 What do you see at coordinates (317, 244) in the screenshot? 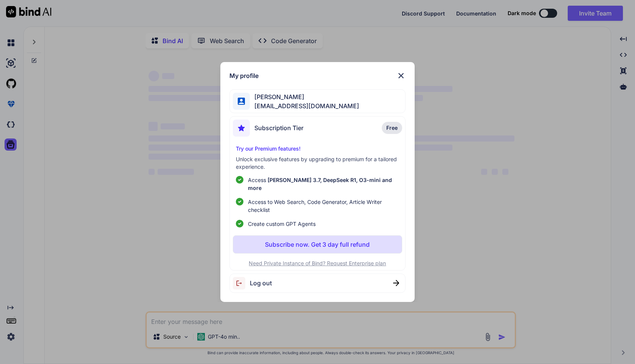
I see `p: Subscribe now. Get 3 day full refund` at bounding box center [317, 244].